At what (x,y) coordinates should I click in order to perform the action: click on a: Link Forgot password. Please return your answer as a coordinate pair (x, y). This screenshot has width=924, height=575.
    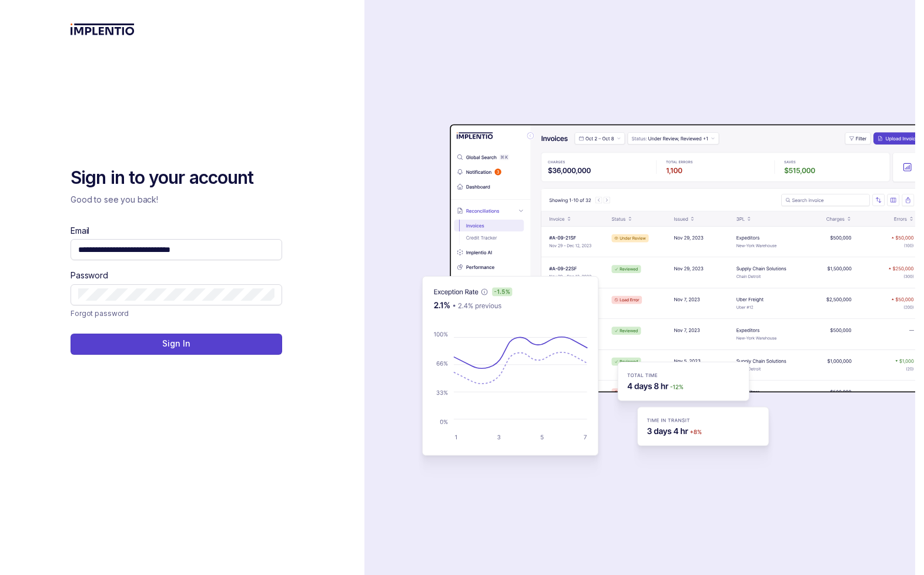
    Looking at the image, I should click on (99, 314).